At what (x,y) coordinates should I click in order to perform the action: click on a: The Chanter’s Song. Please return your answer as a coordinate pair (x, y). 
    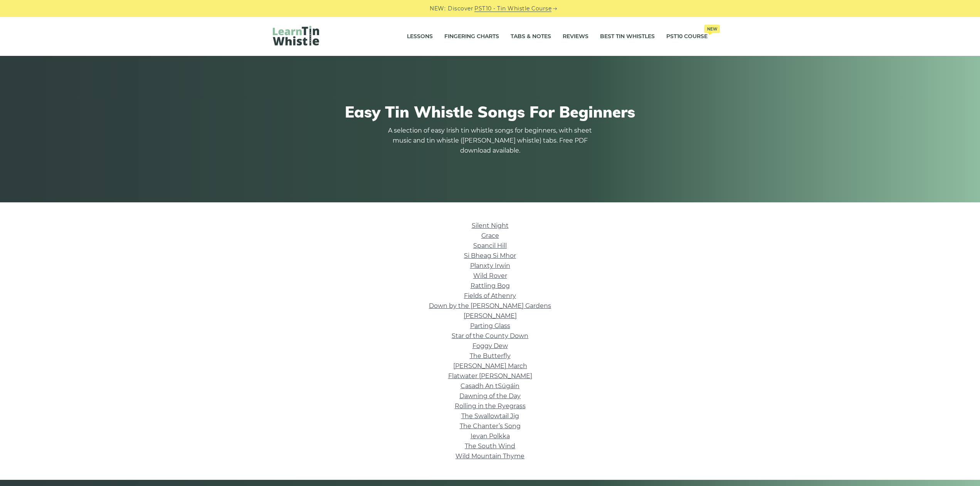
    Looking at the image, I should click on (490, 426).